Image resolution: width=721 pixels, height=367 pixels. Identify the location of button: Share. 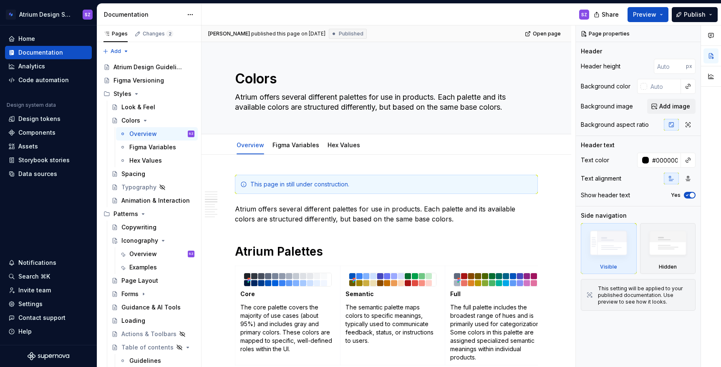
(606, 15).